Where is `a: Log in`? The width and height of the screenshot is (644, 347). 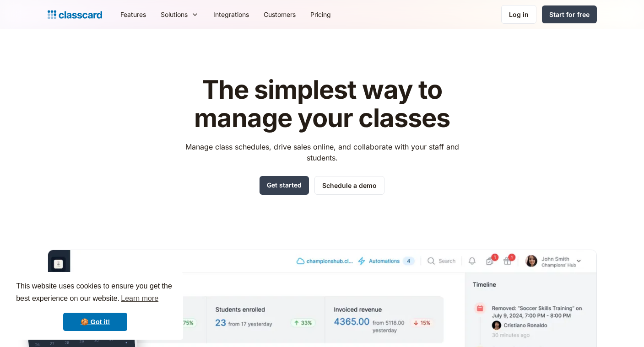 a: Log in is located at coordinates (518, 14).